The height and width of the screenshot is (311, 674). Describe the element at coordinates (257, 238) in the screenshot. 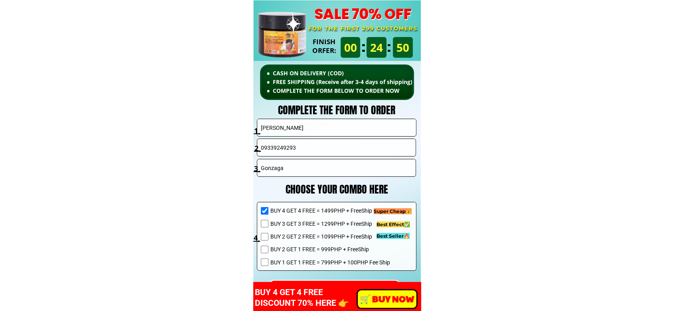

I see `h3: 4` at that location.